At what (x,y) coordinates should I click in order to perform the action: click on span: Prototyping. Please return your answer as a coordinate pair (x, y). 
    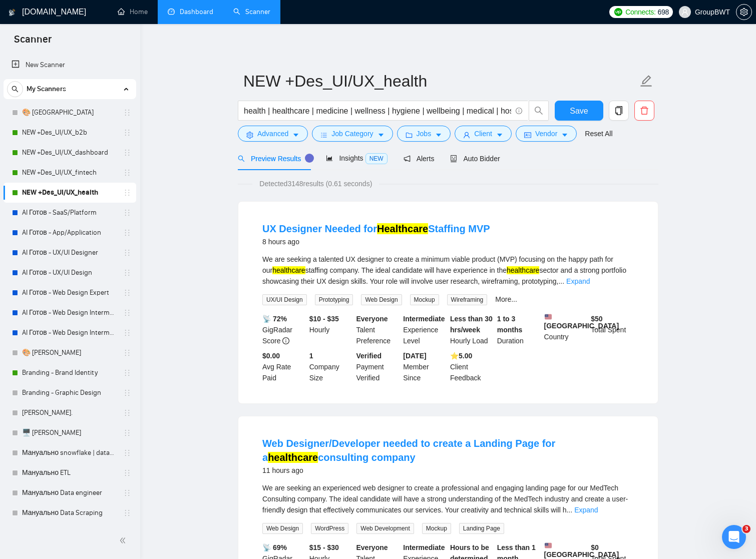
    Looking at the image, I should click on (334, 300).